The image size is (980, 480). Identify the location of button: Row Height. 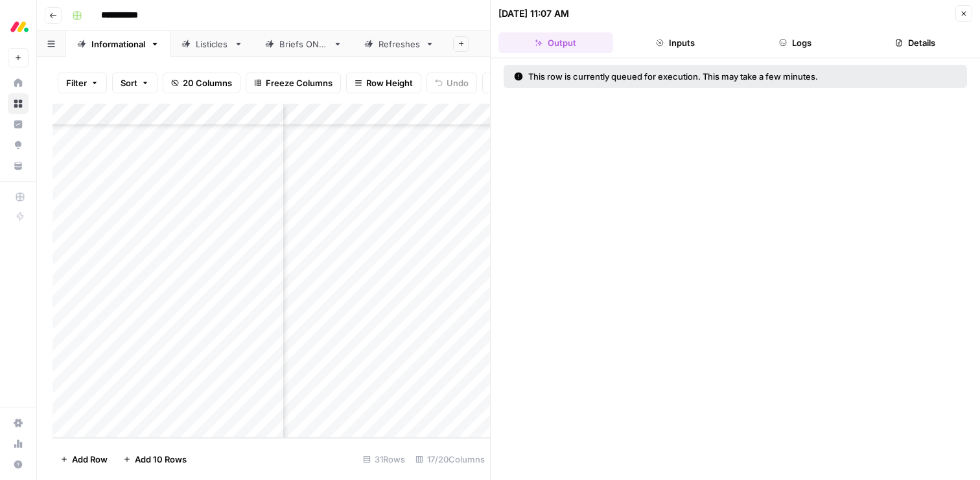
(383, 83).